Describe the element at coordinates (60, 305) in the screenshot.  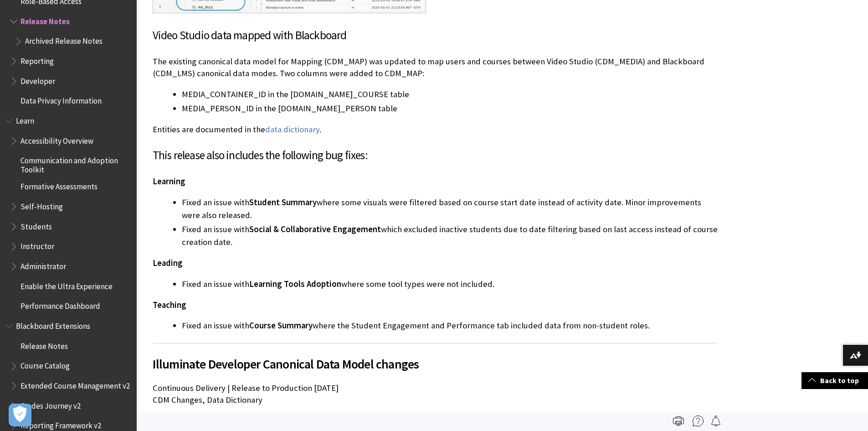
I see `span: Performance Dashboard` at that location.